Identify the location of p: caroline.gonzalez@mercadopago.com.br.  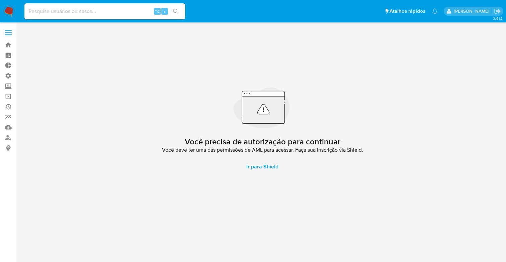
(472, 11).